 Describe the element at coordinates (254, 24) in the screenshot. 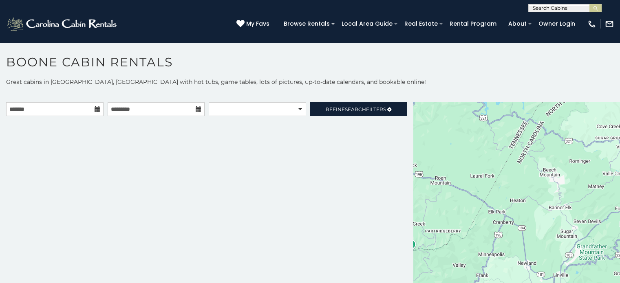

I see `a: My Favs` at that location.